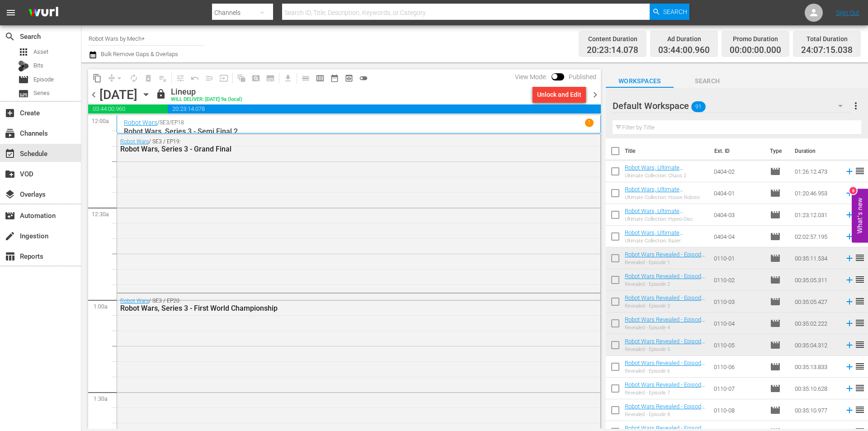  What do you see at coordinates (816, 237) in the screenshot?
I see `td: 02:02:57.195` at bounding box center [816, 237].